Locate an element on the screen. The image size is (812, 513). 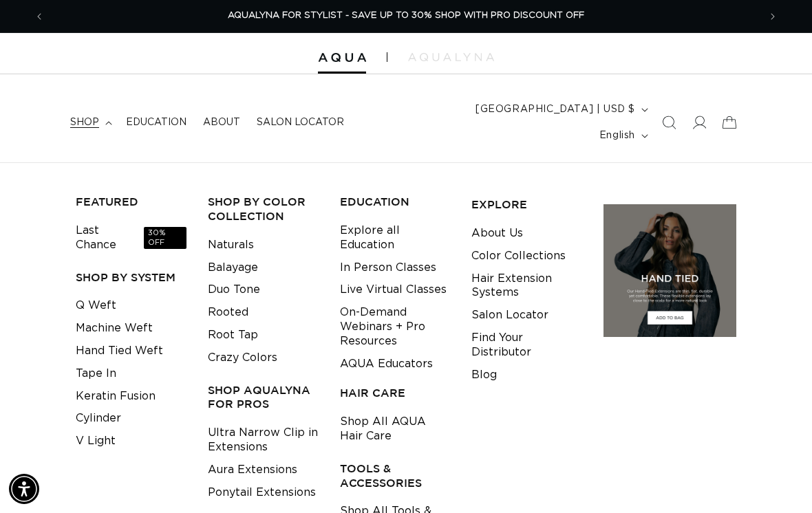
a: About is located at coordinates (221, 122).